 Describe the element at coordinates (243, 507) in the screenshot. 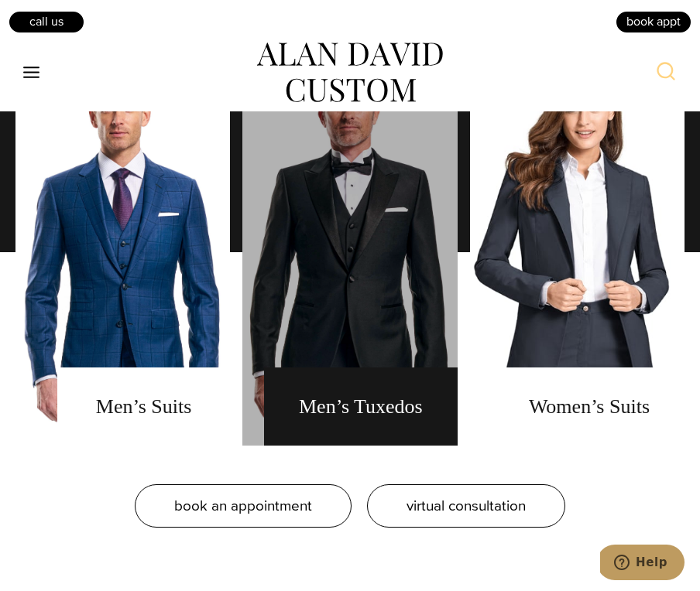

I see `a: book an appointment` at that location.